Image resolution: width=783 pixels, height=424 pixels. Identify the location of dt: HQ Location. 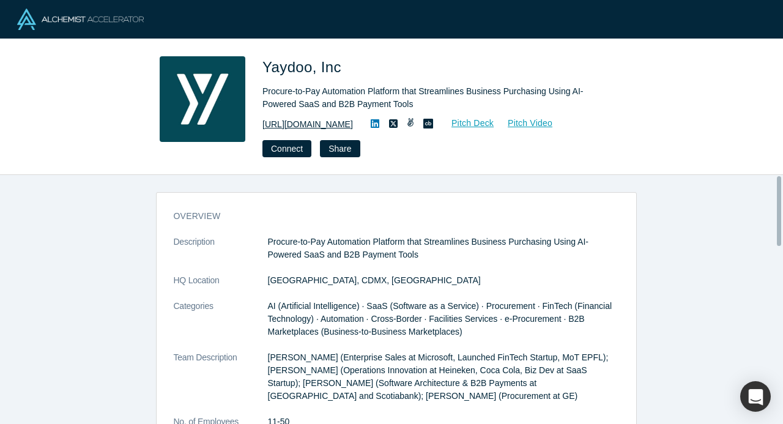
(221, 287).